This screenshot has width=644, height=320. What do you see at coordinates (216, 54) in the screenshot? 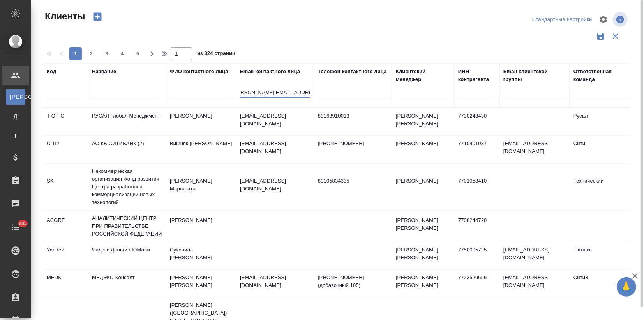
I see `span: из 324 страниц` at bounding box center [216, 54].